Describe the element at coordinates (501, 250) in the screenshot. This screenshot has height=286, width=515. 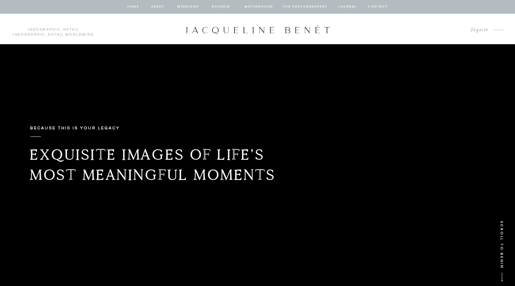
I see `p: SCROLL TO BEGIN` at that location.